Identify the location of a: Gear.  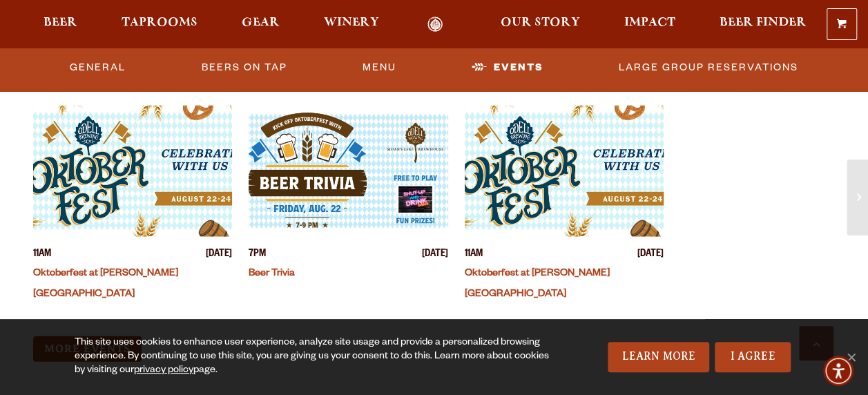
(260, 24).